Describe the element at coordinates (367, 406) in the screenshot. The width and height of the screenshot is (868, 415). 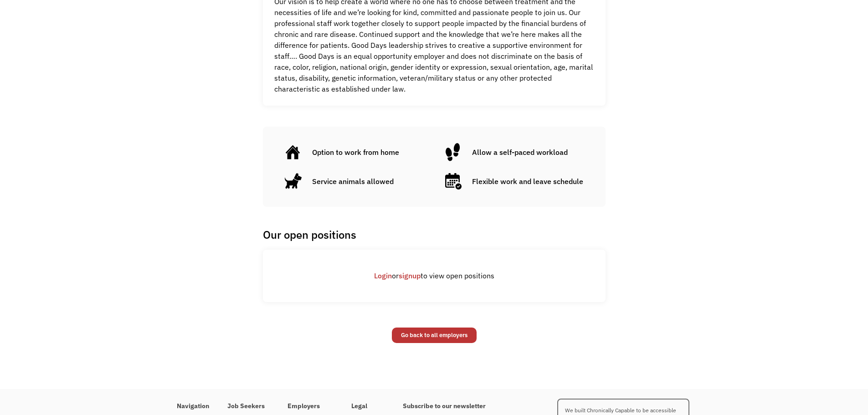
I see `h4: Legal` at that location.